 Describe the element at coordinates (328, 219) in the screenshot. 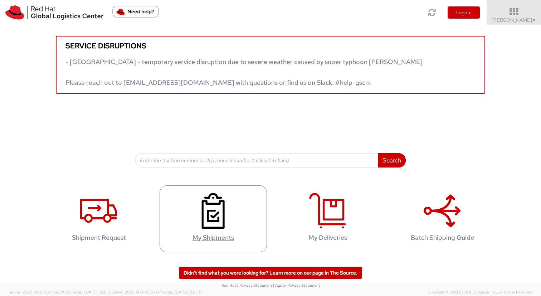

I see `a: My Deliveries` at that location.